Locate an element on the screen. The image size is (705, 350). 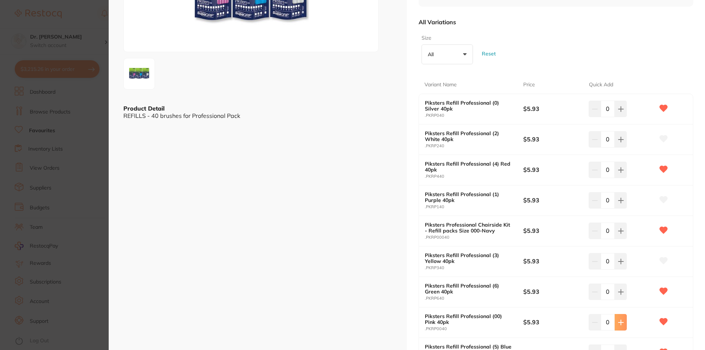
small: .PKRP040 is located at coordinates (474, 115).